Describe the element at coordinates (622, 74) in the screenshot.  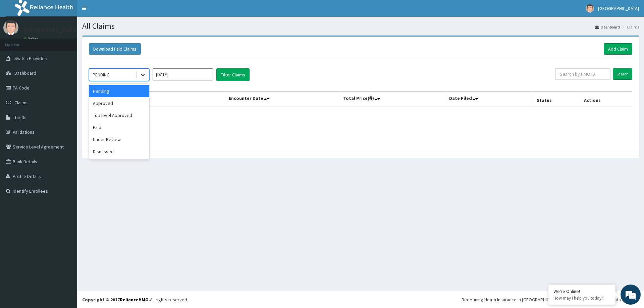
I see `input: Search` at that location.